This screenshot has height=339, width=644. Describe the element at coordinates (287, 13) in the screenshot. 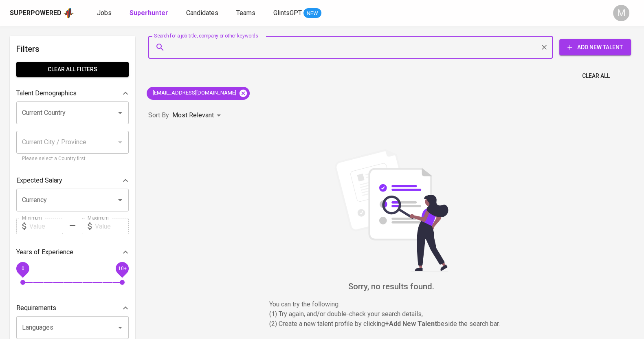

I see `span: GlintsGPT` at that location.